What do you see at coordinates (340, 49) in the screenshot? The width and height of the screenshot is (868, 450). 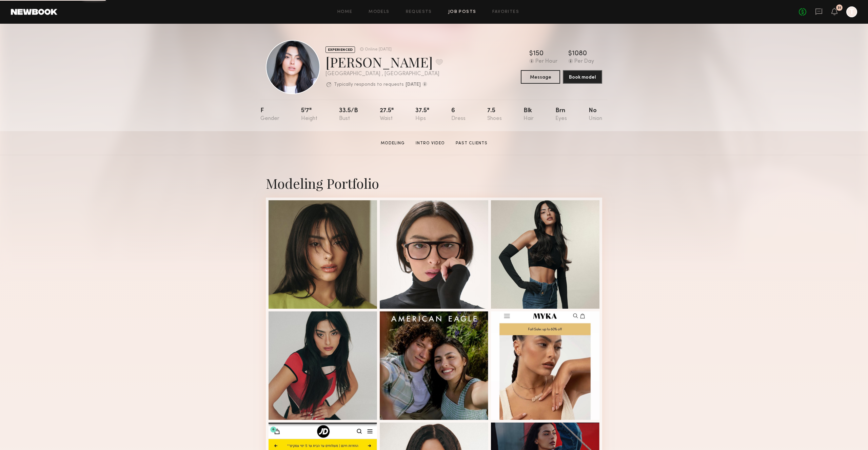 I see `div: EXPERIENCED` at bounding box center [340, 49].